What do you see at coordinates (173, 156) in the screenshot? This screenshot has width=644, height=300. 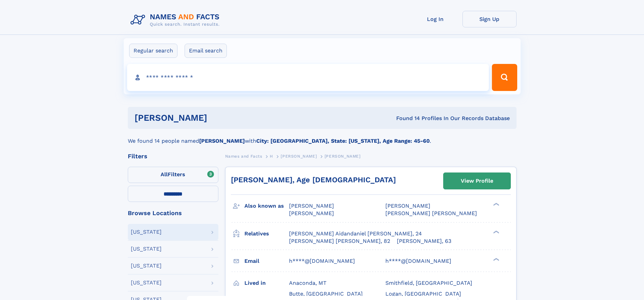 I see `div: Filters` at bounding box center [173, 156].